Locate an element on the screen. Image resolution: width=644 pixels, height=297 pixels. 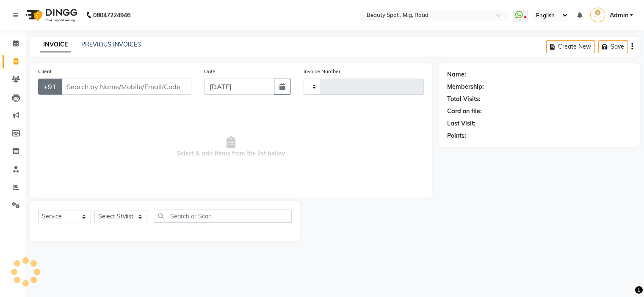
div: Total Visits: is located at coordinates (464, 99).